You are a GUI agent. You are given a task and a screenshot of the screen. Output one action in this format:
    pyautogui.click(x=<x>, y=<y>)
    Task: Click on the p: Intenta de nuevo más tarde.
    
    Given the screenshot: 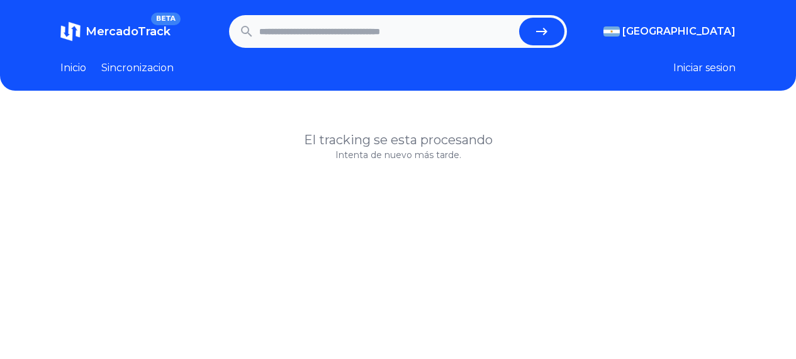 What is the action you would take?
    pyautogui.click(x=398, y=155)
    